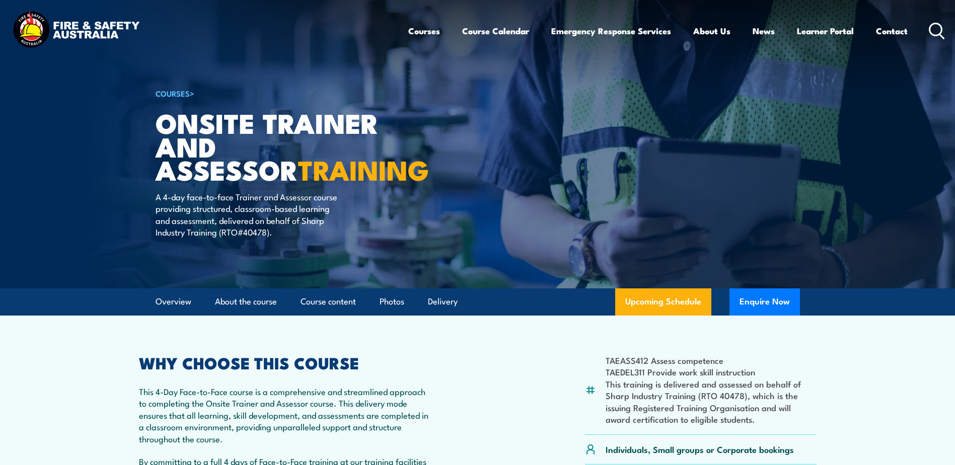 The height and width of the screenshot is (465, 955). What do you see at coordinates (442, 301) in the screenshot?
I see `a: Delivery` at bounding box center [442, 301].